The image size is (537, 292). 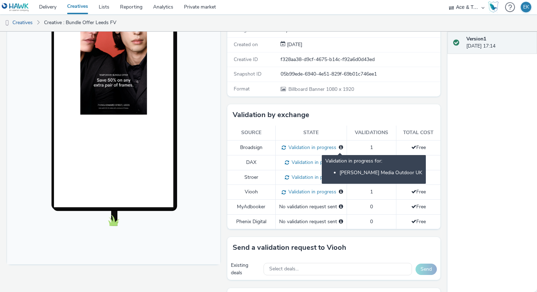 What do you see at coordinates (246, 44) in the screenshot?
I see `span: Created on` at bounding box center [246, 44].